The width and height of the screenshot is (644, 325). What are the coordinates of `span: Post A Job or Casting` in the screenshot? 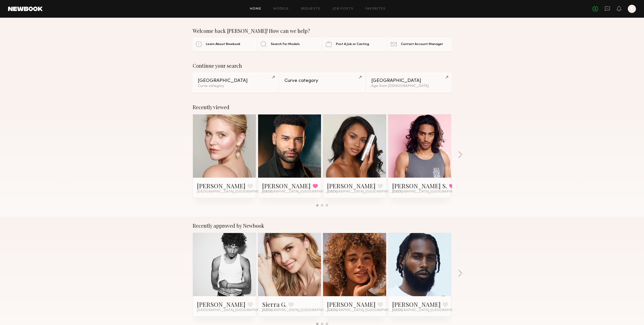 It's located at (352, 44).